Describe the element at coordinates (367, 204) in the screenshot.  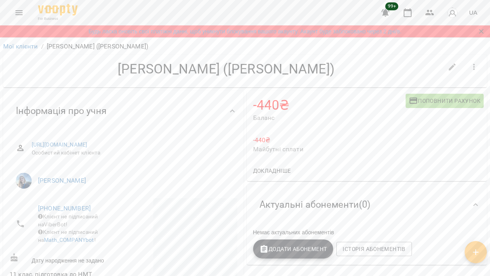
I see `div: Актуальні абонементи(0)` at that location.